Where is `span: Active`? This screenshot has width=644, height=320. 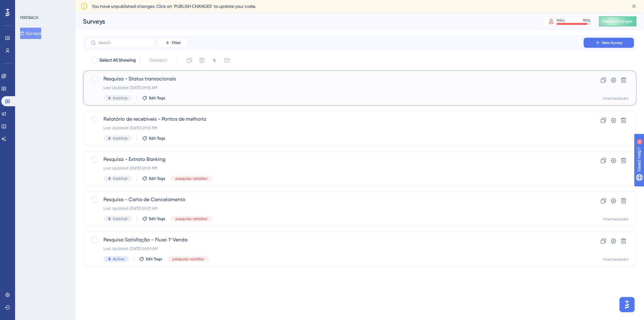
span: Active is located at coordinates (119, 259).